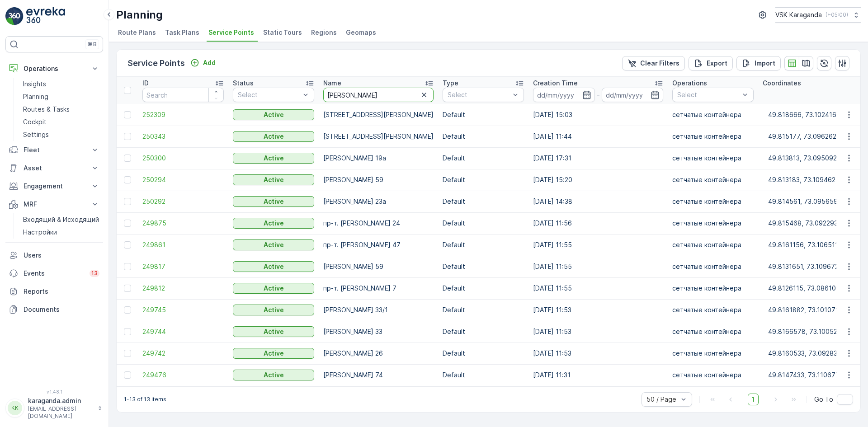 This screenshot has width=868, height=427. I want to click on span: 250294, so click(183, 180).